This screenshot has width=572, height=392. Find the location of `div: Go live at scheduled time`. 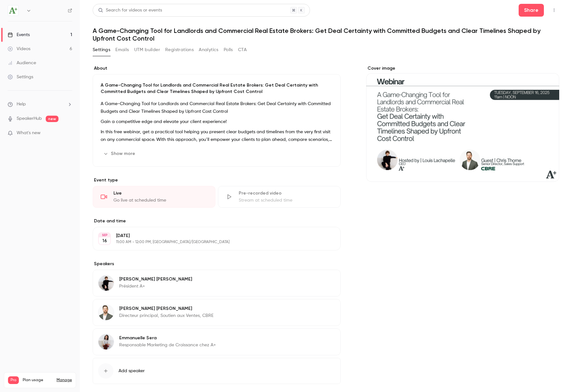

div: Go live at scheduled time is located at coordinates (160, 200).